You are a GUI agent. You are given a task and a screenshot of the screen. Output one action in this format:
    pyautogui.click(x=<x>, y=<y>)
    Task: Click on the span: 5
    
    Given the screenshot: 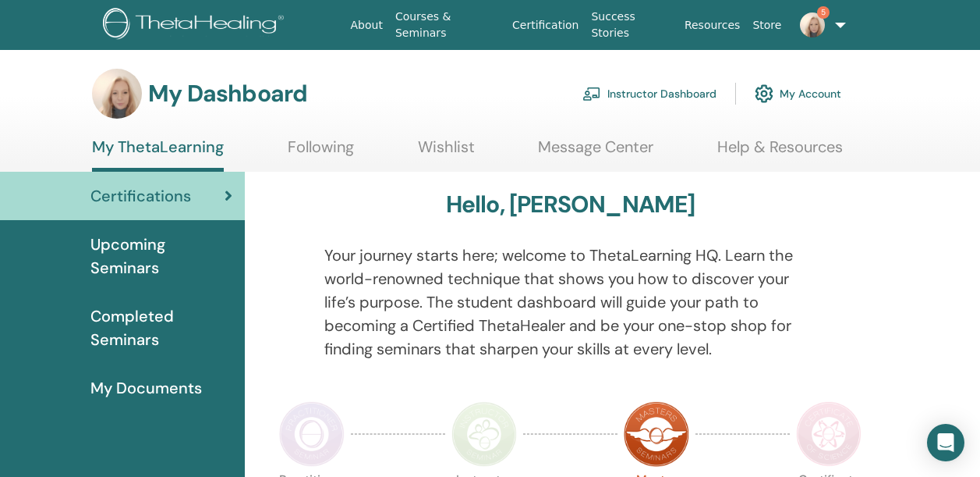 What is the action you would take?
    pyautogui.click(x=823, y=13)
    